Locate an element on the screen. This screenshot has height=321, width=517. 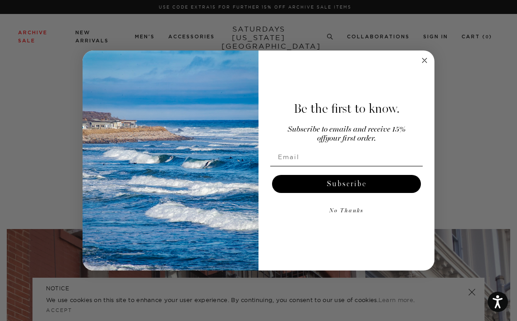
img: underline is located at coordinates (347, 166).